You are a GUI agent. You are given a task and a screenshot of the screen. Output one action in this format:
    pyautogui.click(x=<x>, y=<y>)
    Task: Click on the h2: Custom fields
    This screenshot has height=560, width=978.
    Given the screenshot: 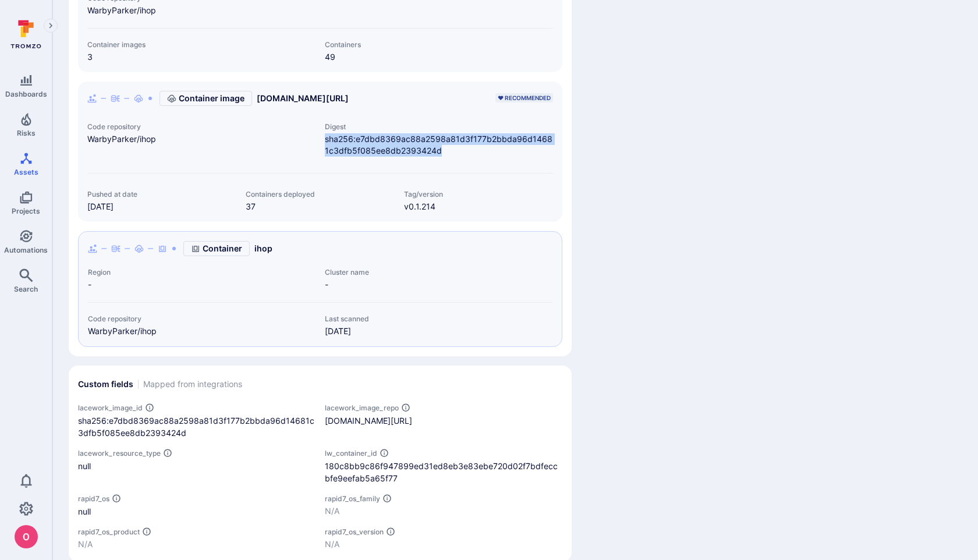 What is the action you would take?
    pyautogui.click(x=106, y=384)
    